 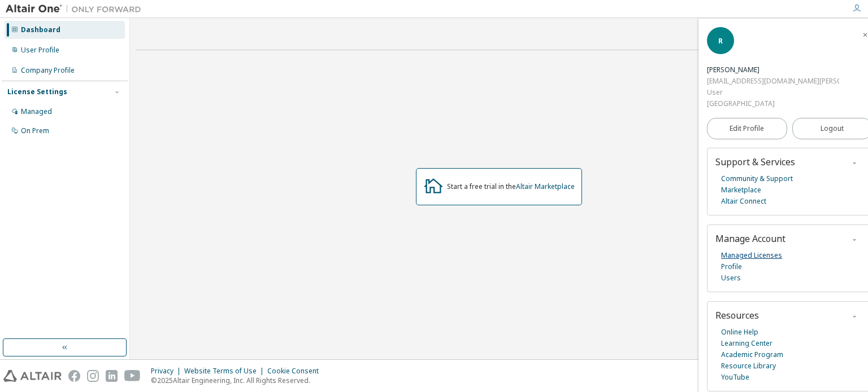 What do you see at coordinates (736, 316) in the screenshot?
I see `span: Resources` at bounding box center [736, 316].